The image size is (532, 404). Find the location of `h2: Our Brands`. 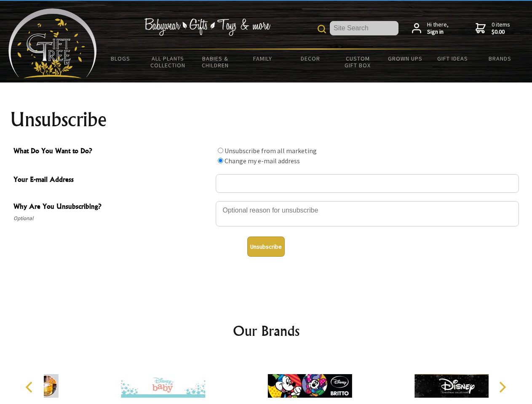

h2: Our Brands is located at coordinates (266, 331).